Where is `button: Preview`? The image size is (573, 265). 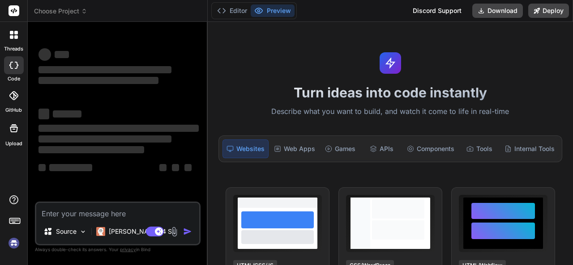
button: Preview is located at coordinates (272, 11).